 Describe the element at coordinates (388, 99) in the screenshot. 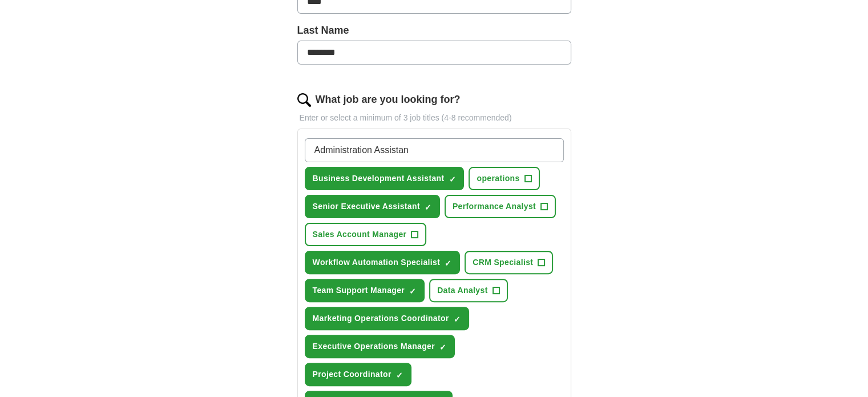

I see `label: What job are you looking for?` at that location.